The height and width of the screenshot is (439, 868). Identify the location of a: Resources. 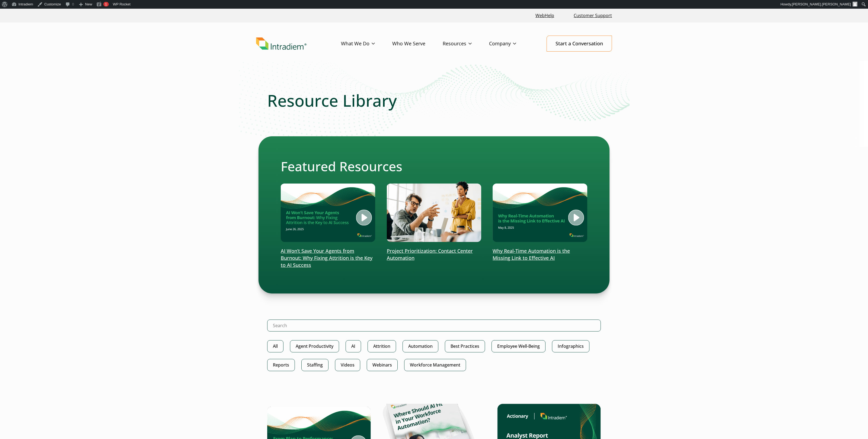
(466, 44).